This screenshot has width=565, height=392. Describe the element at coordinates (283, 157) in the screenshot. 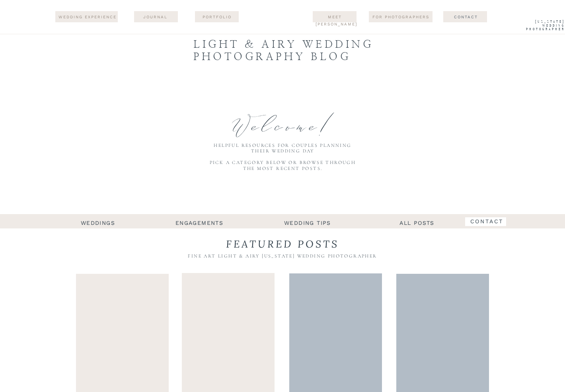

I see `h2: Helpful resources for couples planning their wedding day PICK A CATEGORY BELOW OR BROWSE THROUGH ...` at that location.